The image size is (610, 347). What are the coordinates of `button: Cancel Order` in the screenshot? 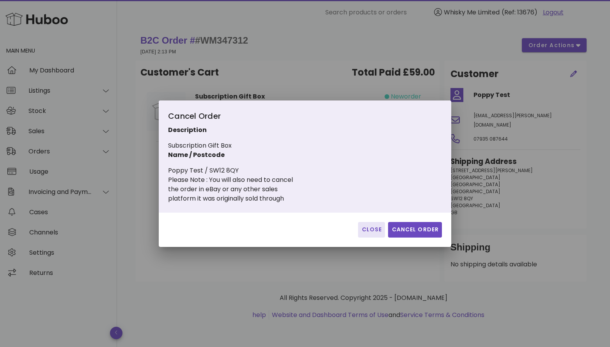 It's located at (415, 230).